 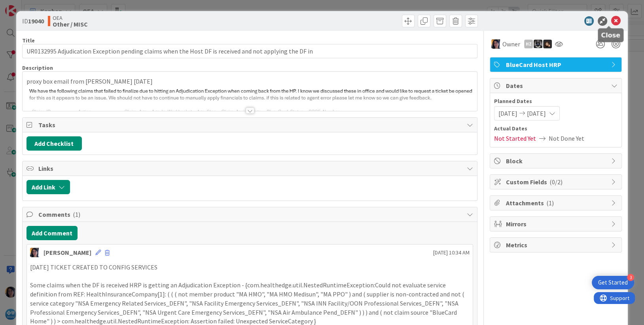 I want to click on span: Links, so click(x=251, y=168).